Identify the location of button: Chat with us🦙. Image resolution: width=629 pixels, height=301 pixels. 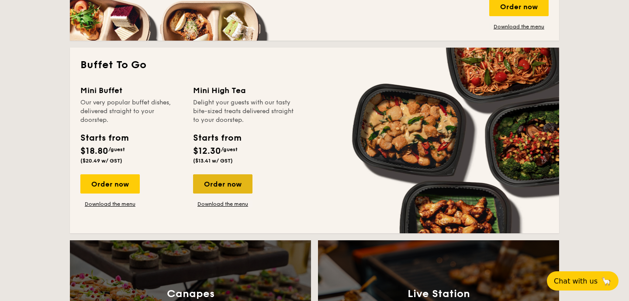
(583, 281).